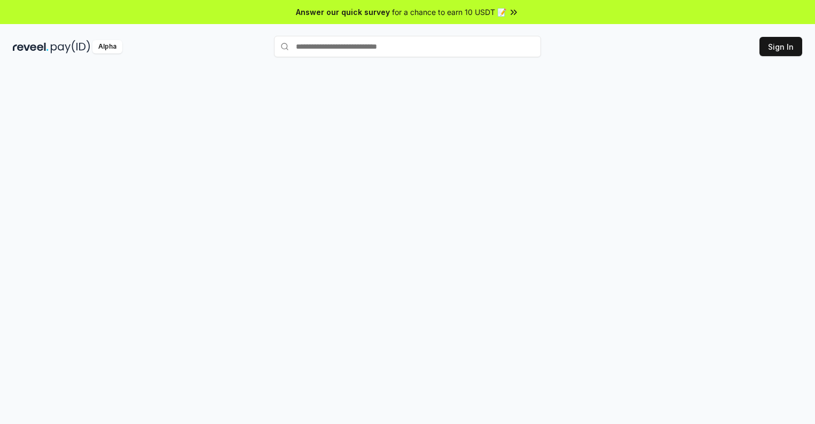 Image resolution: width=815 pixels, height=424 pixels. What do you see at coordinates (449, 12) in the screenshot?
I see `span: for a chance to earn 10 USDT 📝` at bounding box center [449, 12].